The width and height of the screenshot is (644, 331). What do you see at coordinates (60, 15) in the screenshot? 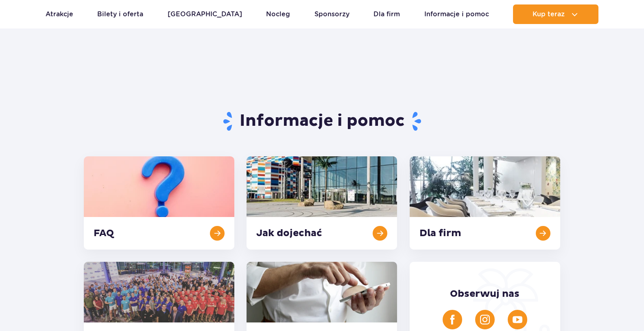
I see `a: Atrakcje` at bounding box center [60, 15].